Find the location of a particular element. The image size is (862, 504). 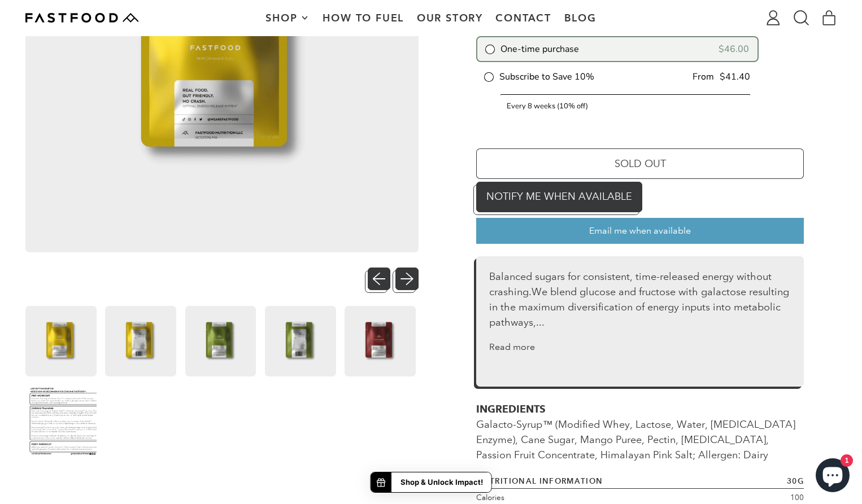

img: Galacto-Gummies™️ - Fastfood- mango and passionfruit flavor nutrition label is located at coordinates (140, 341).